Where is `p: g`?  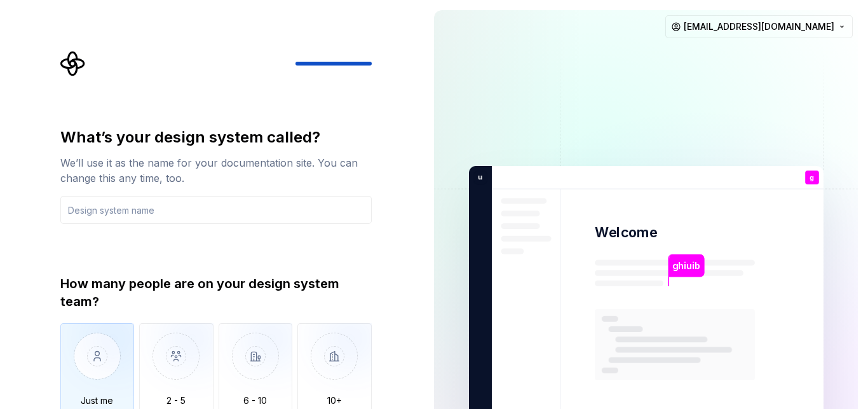
p: g is located at coordinates (812, 177).